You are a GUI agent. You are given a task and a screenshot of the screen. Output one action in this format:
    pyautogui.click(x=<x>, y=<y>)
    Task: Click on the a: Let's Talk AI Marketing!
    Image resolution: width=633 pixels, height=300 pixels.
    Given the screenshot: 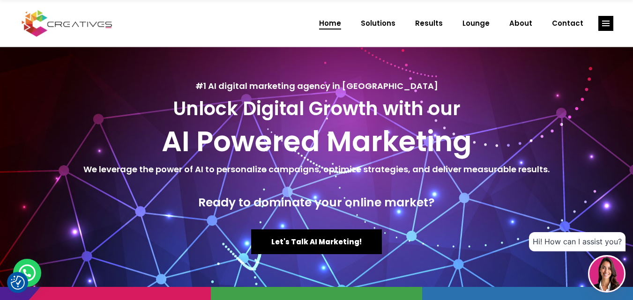 What is the action you would take?
    pyautogui.click(x=316, y=242)
    